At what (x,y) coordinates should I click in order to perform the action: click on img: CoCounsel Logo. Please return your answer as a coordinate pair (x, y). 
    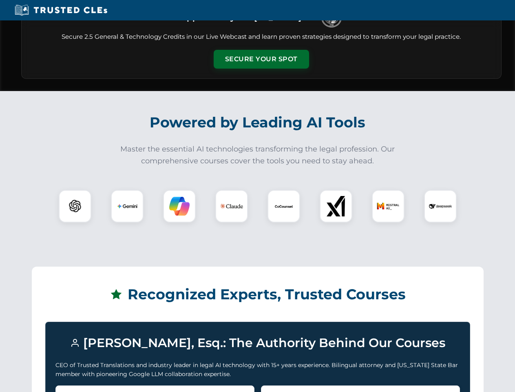
    Looking at the image, I should click on (284, 206).